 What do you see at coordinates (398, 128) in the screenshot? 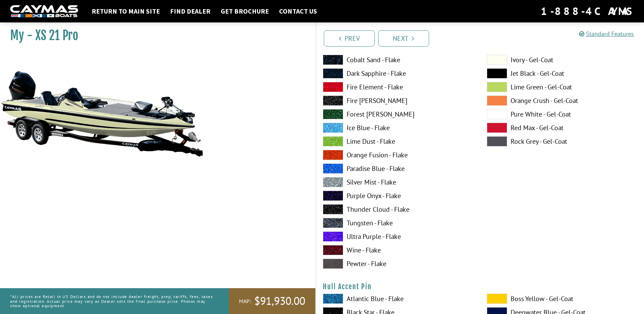
I see `label: Ice Blue - Flake` at bounding box center [398, 128].